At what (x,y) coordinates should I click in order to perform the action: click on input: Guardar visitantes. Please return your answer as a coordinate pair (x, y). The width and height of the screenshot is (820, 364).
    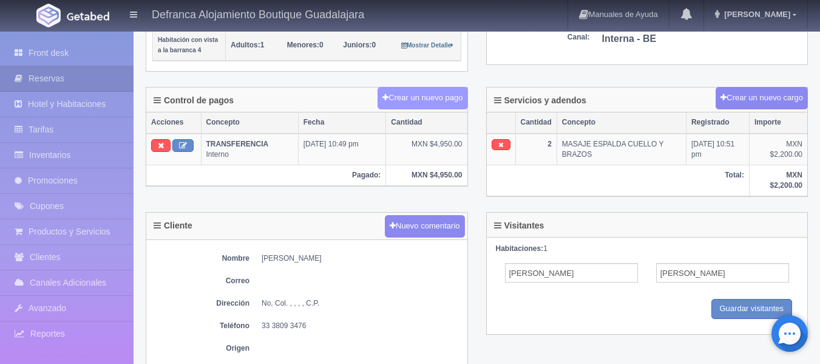
    Looking at the image, I should click on (752, 309).